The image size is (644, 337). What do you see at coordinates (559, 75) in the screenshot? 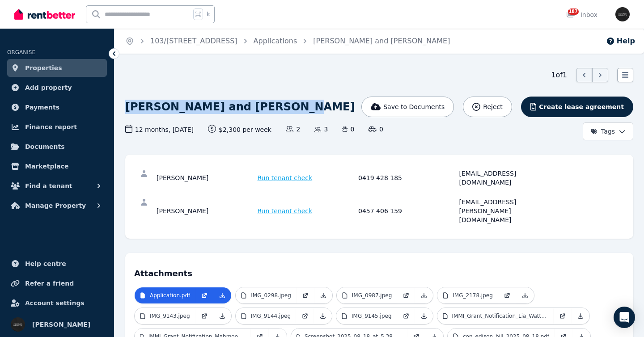
I see `span: 1 of 1` at bounding box center [559, 75].